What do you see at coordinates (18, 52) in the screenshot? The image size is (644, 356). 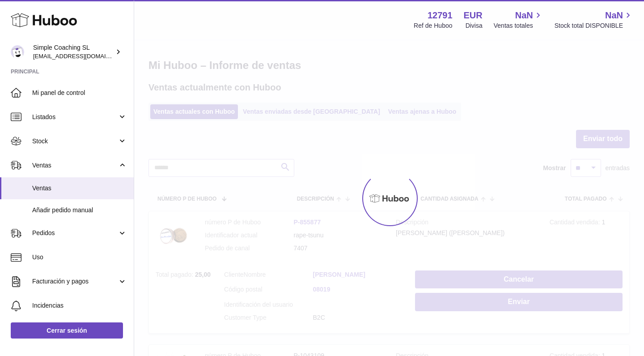 I see `img: info@simplecoaching.es` at bounding box center [18, 52].